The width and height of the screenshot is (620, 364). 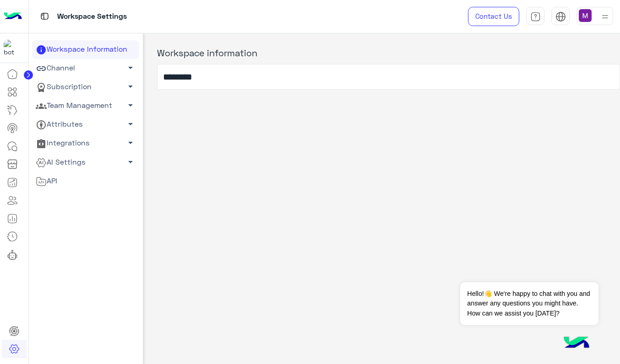 What do you see at coordinates (86, 50) in the screenshot?
I see `a: Workspace Information` at bounding box center [86, 50].